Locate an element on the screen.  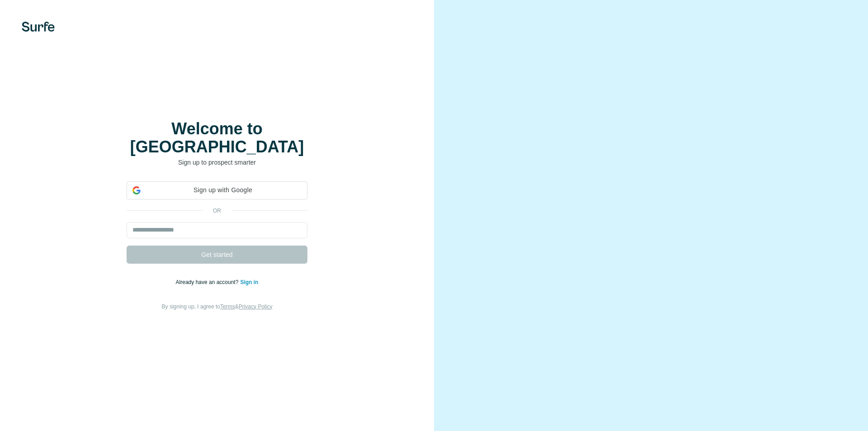
a: Privacy Policy is located at coordinates (255, 307).